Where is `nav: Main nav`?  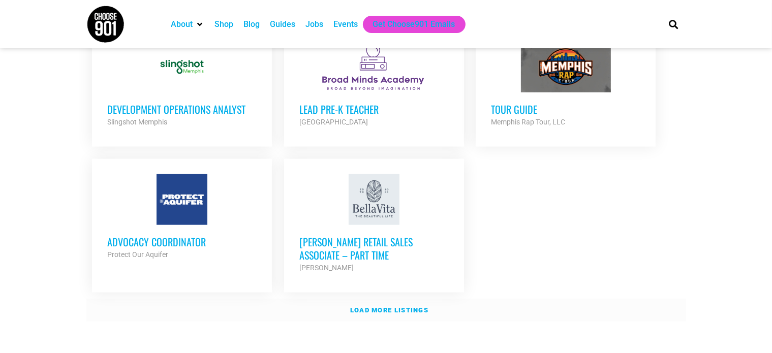
nav: Main nav is located at coordinates (409, 24).